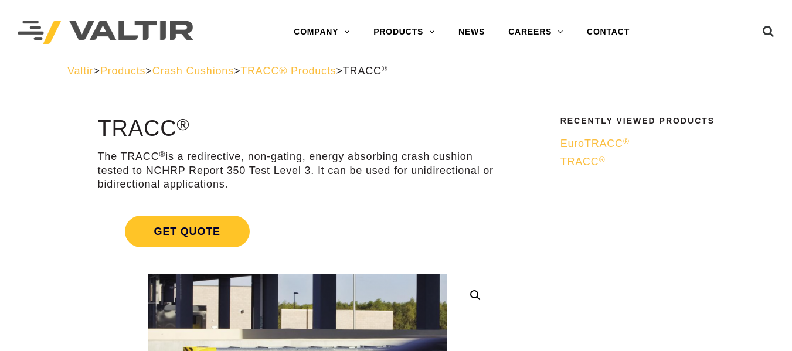 The image size is (792, 351). Describe the element at coordinates (639, 121) in the screenshot. I see `h2: Recently Viewed Products` at that location.